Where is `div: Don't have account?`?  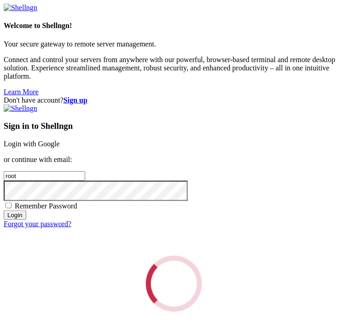 div: Don't have account? is located at coordinates (174, 100).